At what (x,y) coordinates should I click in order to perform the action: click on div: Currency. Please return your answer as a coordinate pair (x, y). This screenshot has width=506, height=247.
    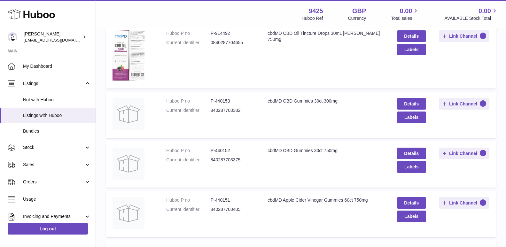
    Looking at the image, I should click on (357, 18).